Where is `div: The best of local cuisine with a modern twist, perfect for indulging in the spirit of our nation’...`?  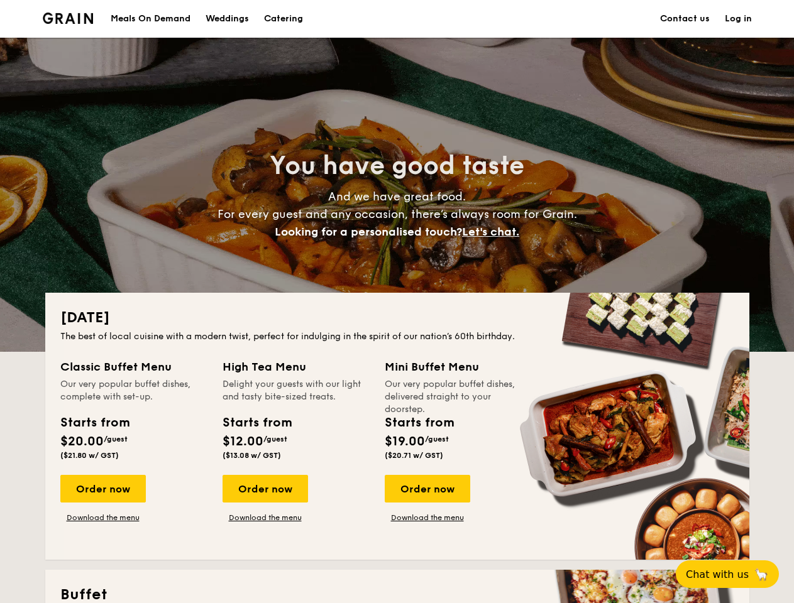
div: The best of local cuisine with a modern twist, perfect for indulging in the spirit of our nation’... is located at coordinates (397, 337).